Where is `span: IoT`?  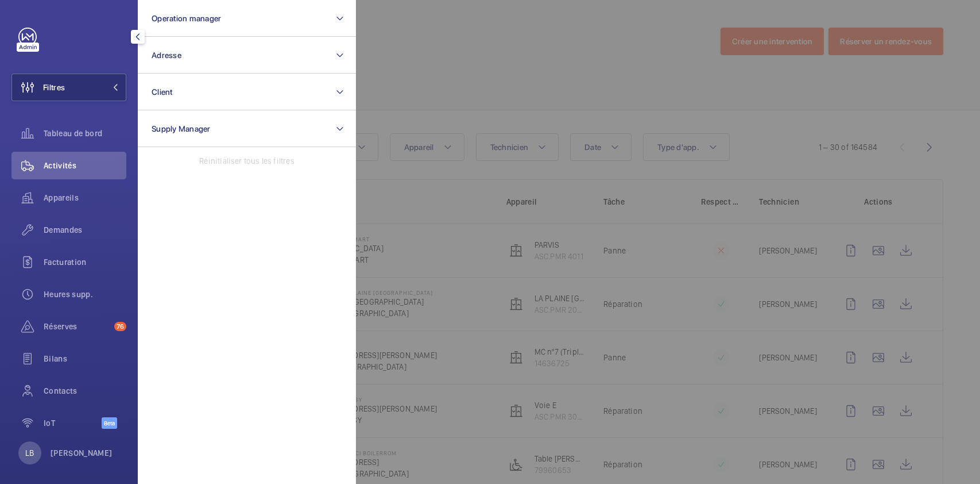
span: IoT is located at coordinates (72, 423).